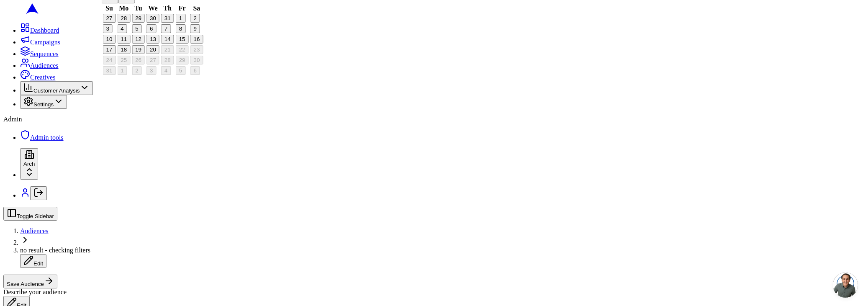  I want to click on button: 10, so click(109, 39).